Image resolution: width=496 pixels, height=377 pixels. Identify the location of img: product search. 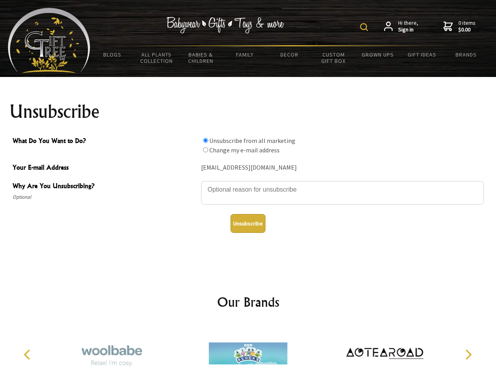
(364, 27).